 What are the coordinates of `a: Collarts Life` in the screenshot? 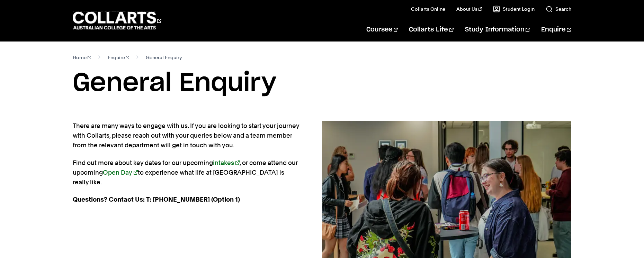 It's located at (431, 30).